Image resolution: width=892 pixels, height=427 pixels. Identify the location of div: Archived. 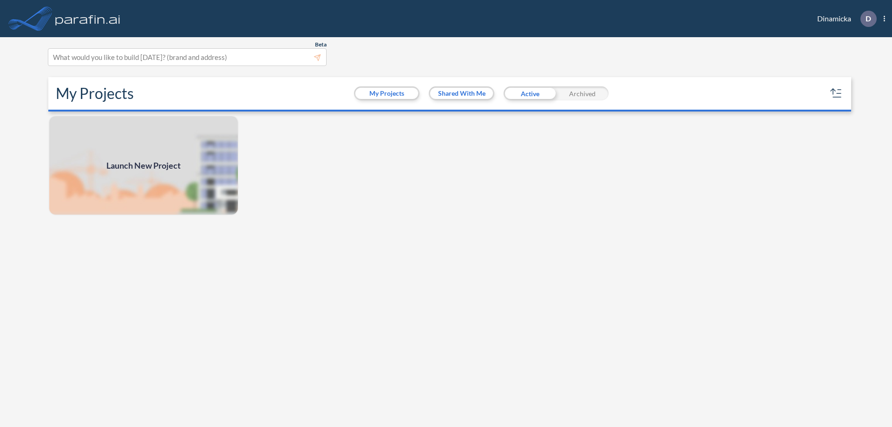
(582, 93).